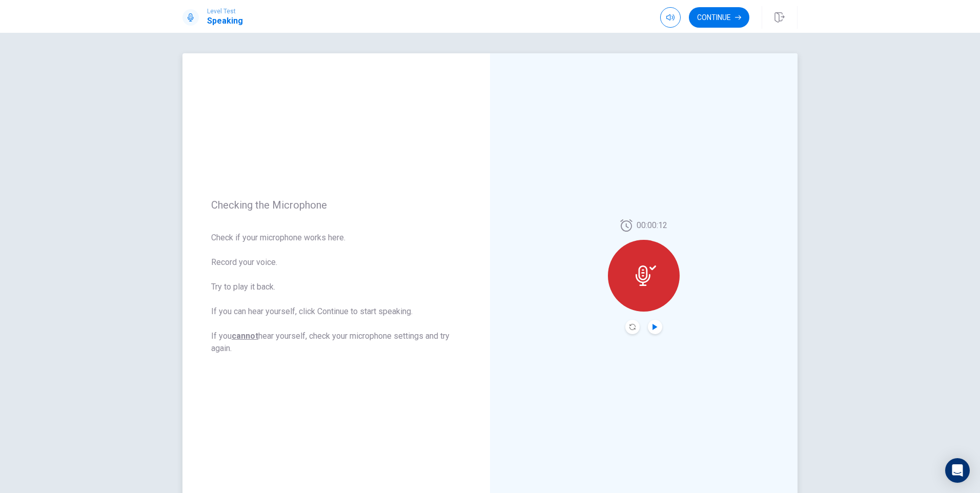 The height and width of the screenshot is (493, 980). Describe the element at coordinates (719, 18) in the screenshot. I see `button: Continue` at that location.